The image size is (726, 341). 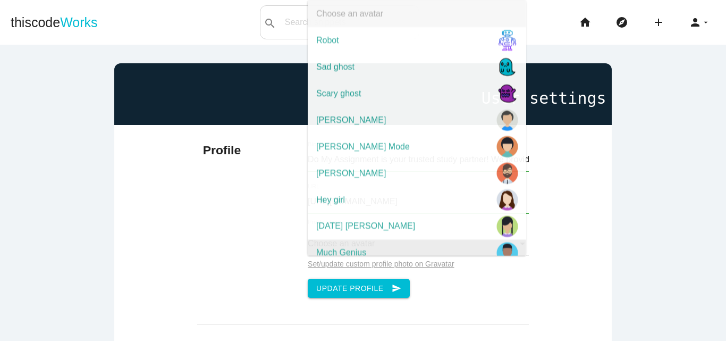 What do you see at coordinates (417, 253) in the screenshot?
I see `span: Much Genius` at bounding box center [417, 253].